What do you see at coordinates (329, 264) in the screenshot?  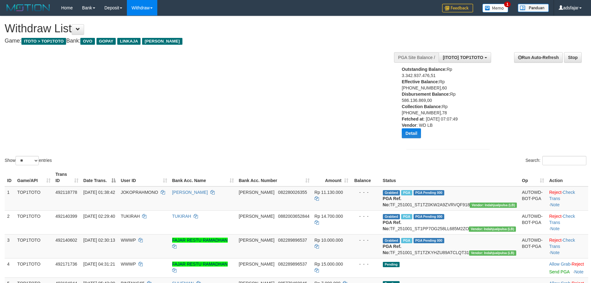 I see `span: Rp 15.000.000` at bounding box center [329, 264].